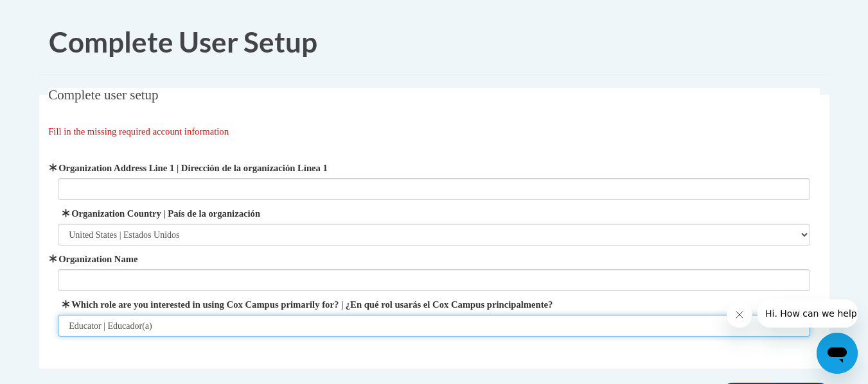 Image resolution: width=868 pixels, height=384 pixels. What do you see at coordinates (56, 15) in the screenshot?
I see `span: Hi. How can we help?` at bounding box center [56, 15].